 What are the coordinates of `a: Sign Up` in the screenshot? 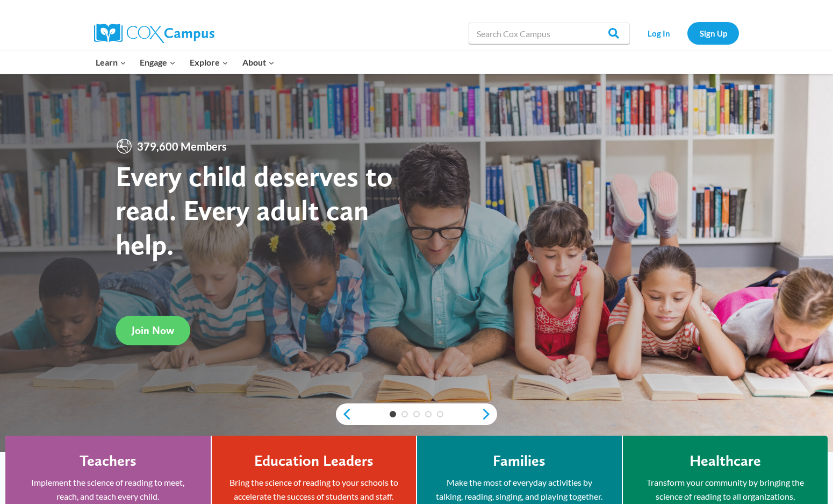 It's located at (713, 33).